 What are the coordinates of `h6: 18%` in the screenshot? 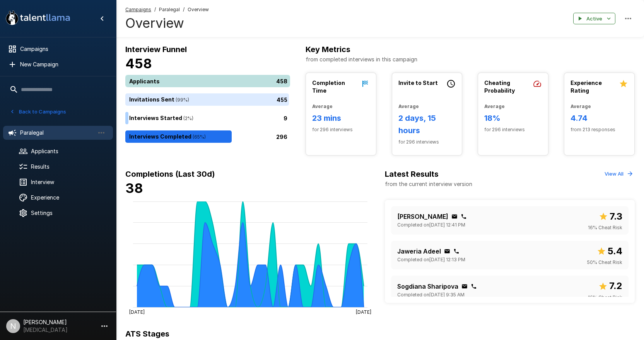 It's located at (513, 118).